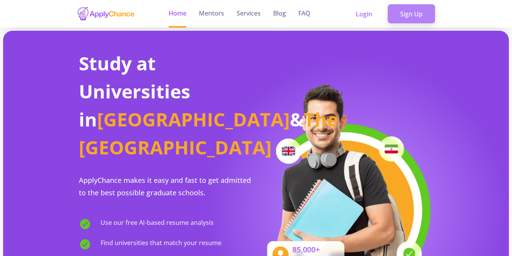 Image resolution: width=512 pixels, height=256 pixels. I want to click on span: Use our free AI-based resume analysis, so click(157, 224).